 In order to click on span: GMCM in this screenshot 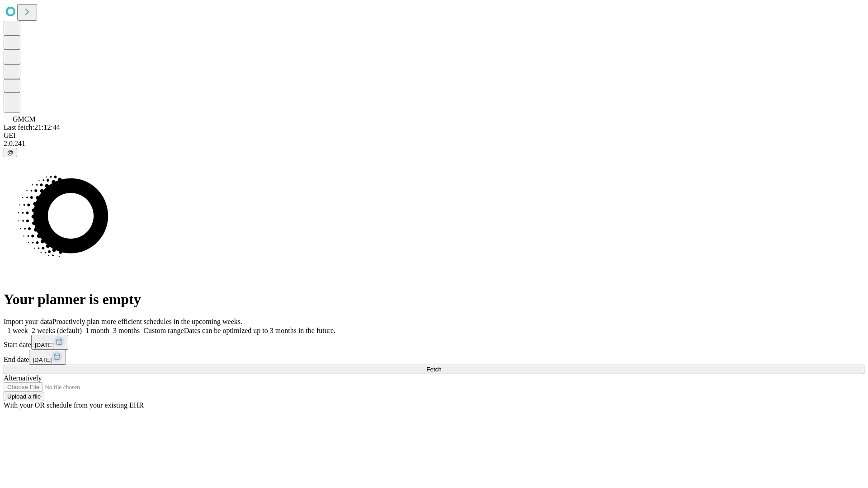, I will do `click(24, 119)`.